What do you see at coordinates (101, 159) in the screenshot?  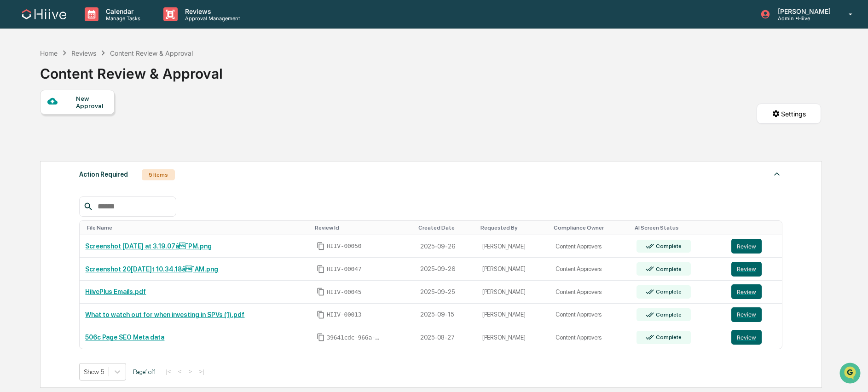 I see `span: Pylon` at bounding box center [101, 159].